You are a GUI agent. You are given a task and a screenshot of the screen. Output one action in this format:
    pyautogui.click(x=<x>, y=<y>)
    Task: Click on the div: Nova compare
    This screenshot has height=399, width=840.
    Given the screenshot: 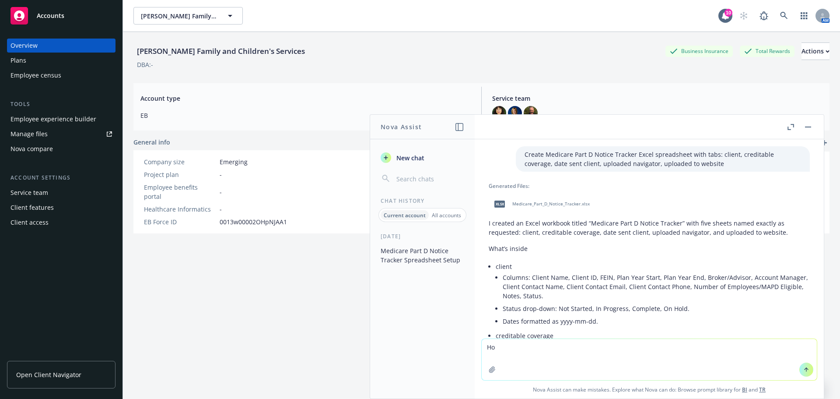 What is the action you would take?
    pyautogui.click(x=32, y=149)
    